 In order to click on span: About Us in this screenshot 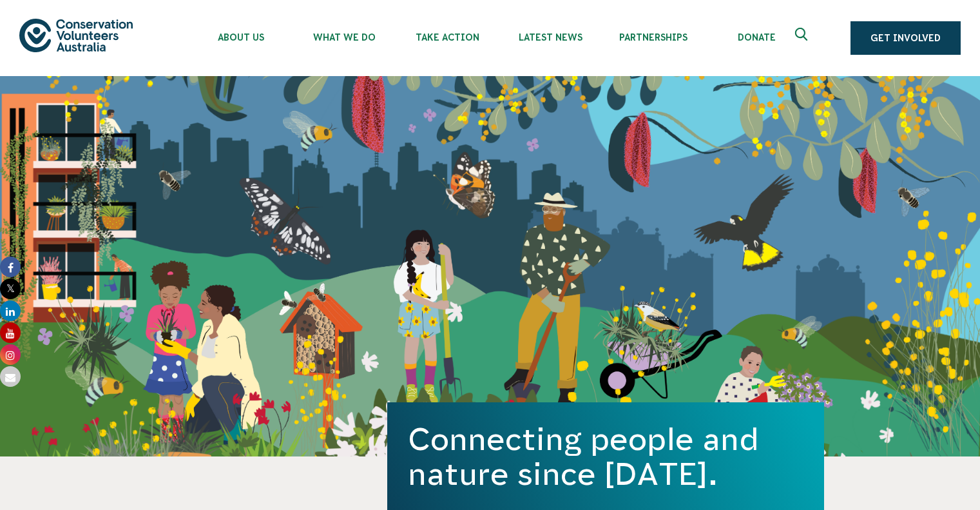, I will do `click(241, 37)`.